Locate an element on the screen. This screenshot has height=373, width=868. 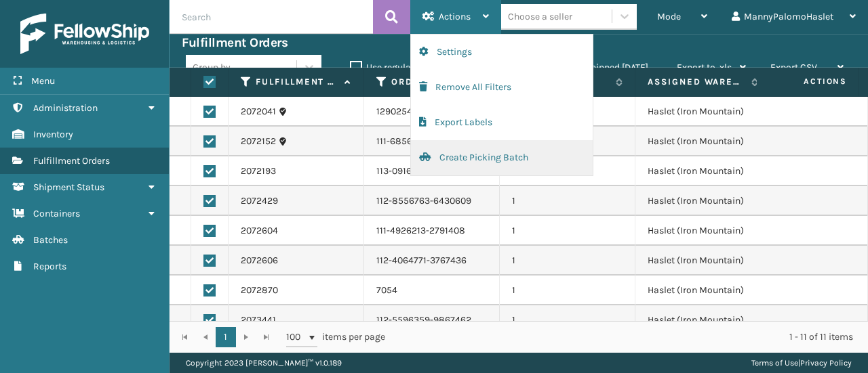
span: Export CSV is located at coordinates (793, 67).